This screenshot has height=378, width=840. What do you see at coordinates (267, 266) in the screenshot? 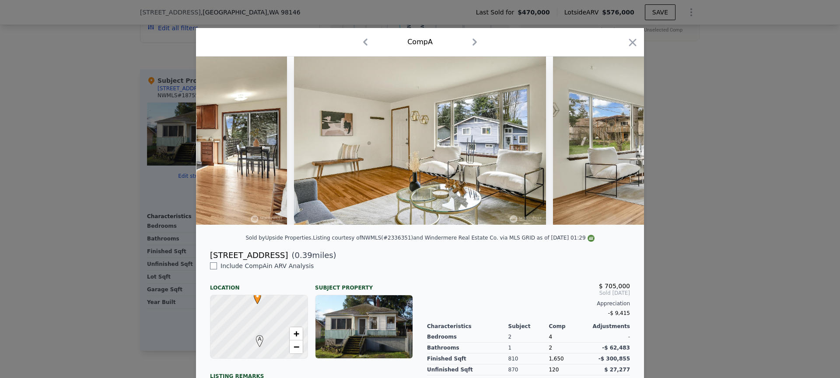
I see `span: Include Comp A in ARV Analysis` at bounding box center [267, 266].